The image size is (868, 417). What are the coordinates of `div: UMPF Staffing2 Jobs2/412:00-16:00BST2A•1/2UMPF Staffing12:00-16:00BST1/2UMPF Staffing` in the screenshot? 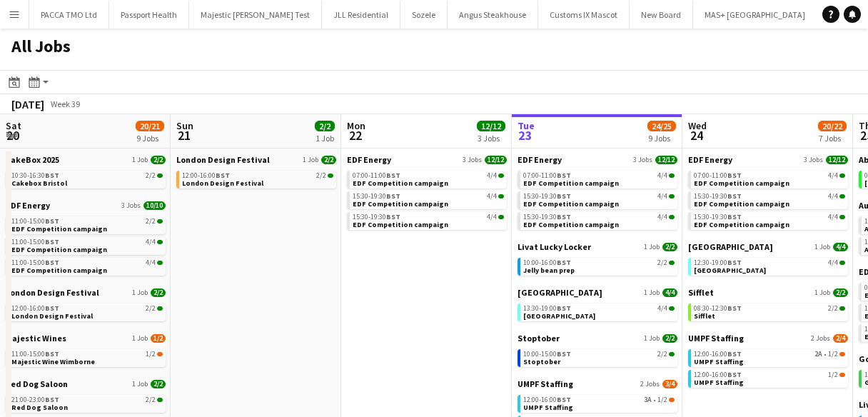 It's located at (768, 362).